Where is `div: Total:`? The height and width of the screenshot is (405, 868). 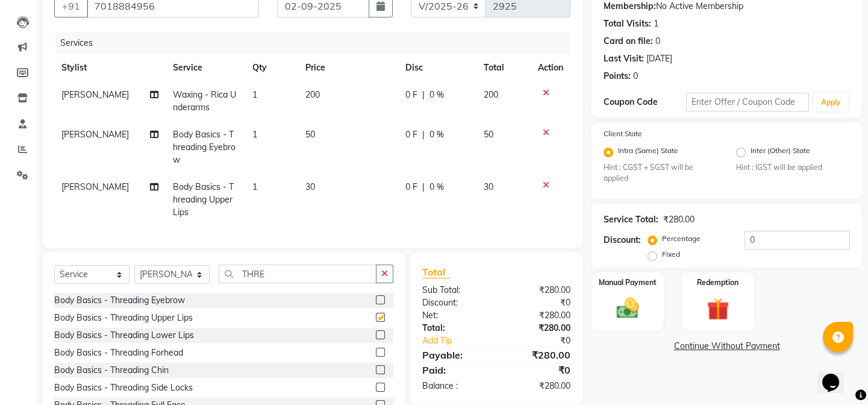 div: Total: is located at coordinates (455, 328).